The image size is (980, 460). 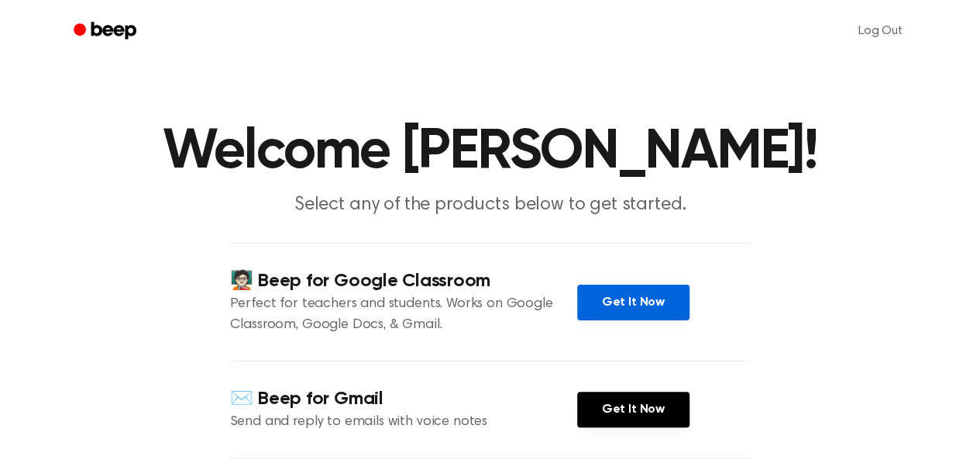 What do you see at coordinates (403, 315) in the screenshot?
I see `p: Perfect for teachers and students. Works on Google Classroom, Google Docs, & Gmail.` at bounding box center [403, 315].